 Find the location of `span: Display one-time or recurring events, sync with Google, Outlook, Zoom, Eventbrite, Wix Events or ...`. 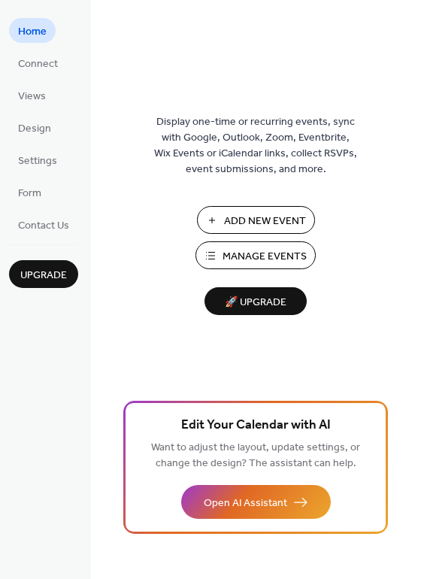

span: Display one-time or recurring events, sync with Google, Outlook, Zoom, Eventbrite, Wix Events or ... is located at coordinates (255, 146).